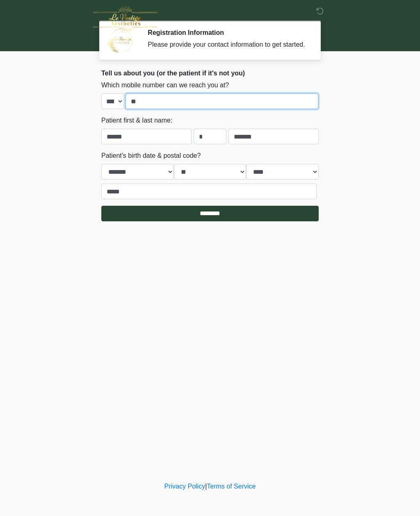  What do you see at coordinates (185, 486) in the screenshot?
I see `a: Privacy Policy` at bounding box center [185, 486].